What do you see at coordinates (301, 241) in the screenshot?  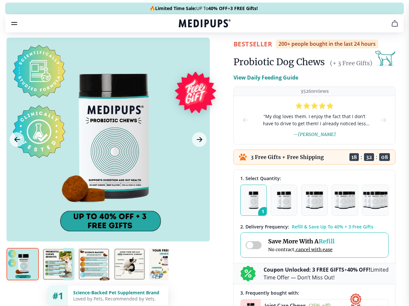 I see `span: Save More With A` at bounding box center [301, 241].